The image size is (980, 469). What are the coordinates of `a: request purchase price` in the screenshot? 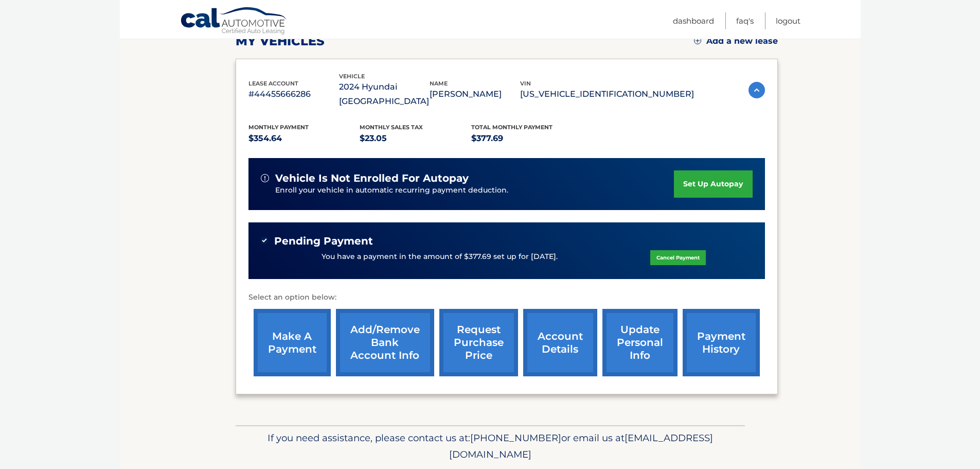 It's located at (478, 342).